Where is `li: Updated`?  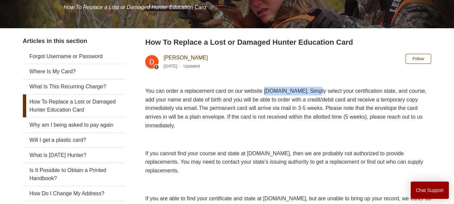
li: Updated is located at coordinates (191, 66).